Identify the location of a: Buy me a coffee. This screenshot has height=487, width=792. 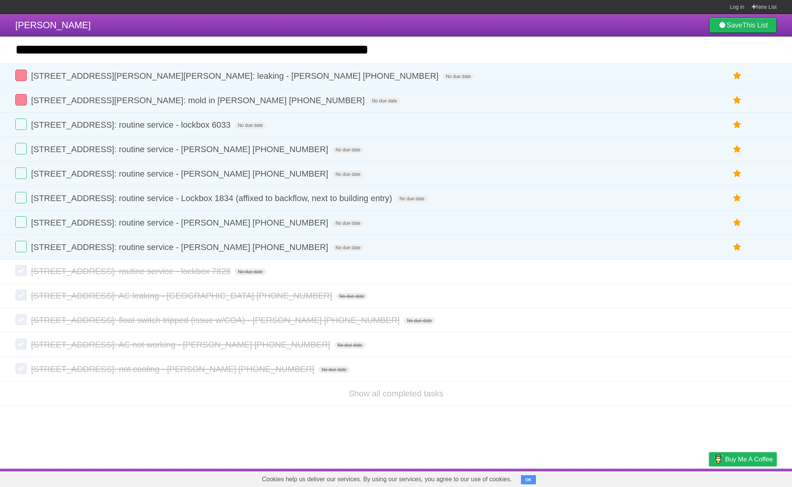
(742, 459).